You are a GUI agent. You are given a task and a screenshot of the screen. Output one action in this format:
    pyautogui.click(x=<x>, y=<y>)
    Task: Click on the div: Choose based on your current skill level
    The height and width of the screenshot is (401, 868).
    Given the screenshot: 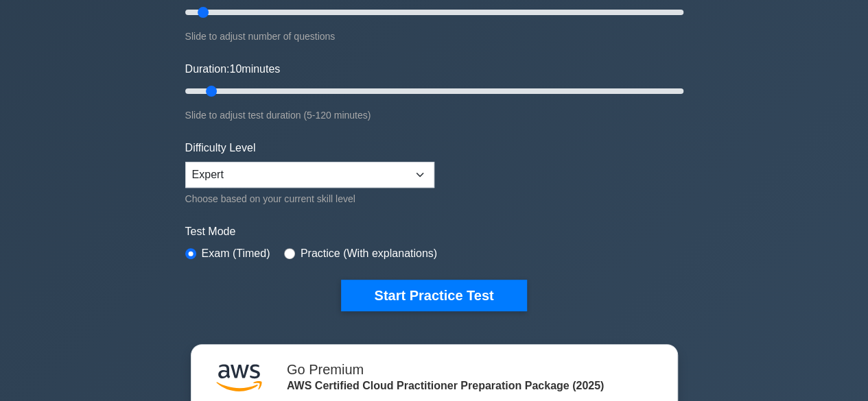 What is the action you would take?
    pyautogui.click(x=309, y=199)
    